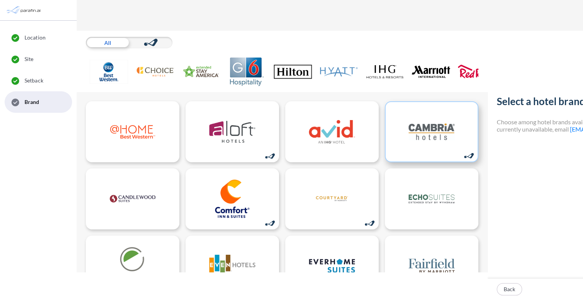 The width and height of the screenshot is (583, 300). I want to click on img: Hyatt, so click(339, 72).